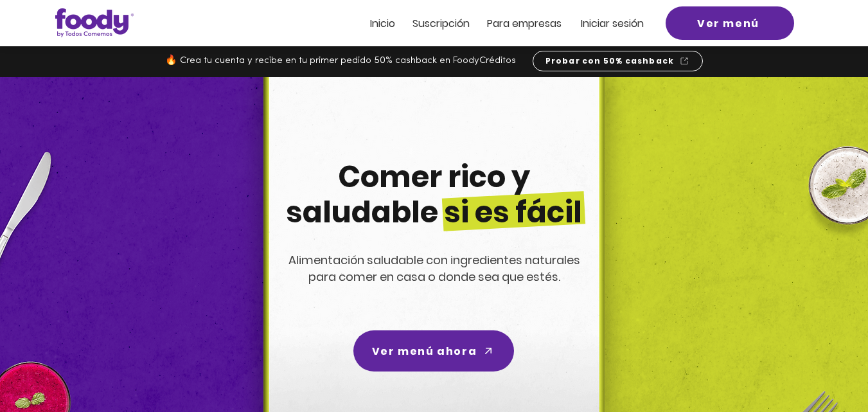  What do you see at coordinates (441, 23) in the screenshot?
I see `a: Suscripción` at bounding box center [441, 23].